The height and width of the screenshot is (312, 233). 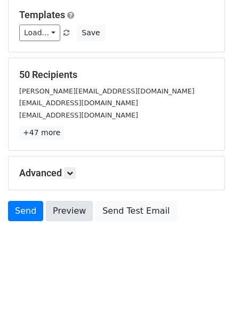 I want to click on a: +47 more, so click(x=42, y=132).